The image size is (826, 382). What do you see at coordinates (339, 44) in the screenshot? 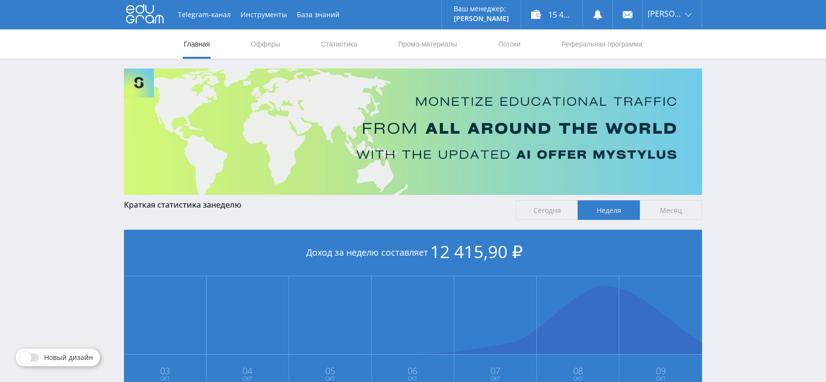
I see `a: Статистика` at bounding box center [339, 44].